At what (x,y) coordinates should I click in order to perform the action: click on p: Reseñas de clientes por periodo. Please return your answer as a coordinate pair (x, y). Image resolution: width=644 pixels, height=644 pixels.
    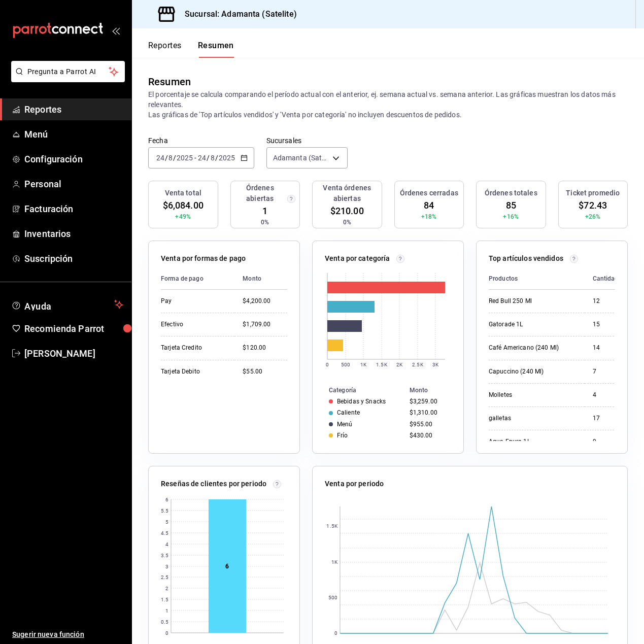
    Looking at the image, I should click on (214, 484).